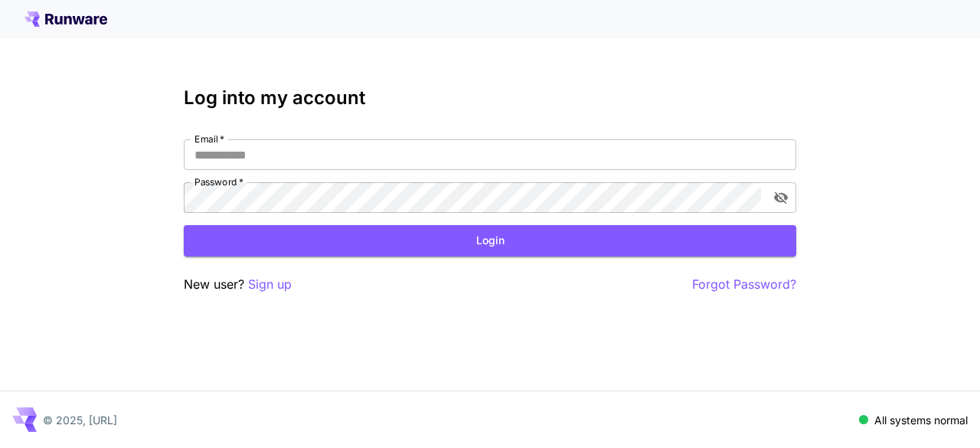  What do you see at coordinates (490, 98) in the screenshot?
I see `h3: Log into my account` at bounding box center [490, 98].